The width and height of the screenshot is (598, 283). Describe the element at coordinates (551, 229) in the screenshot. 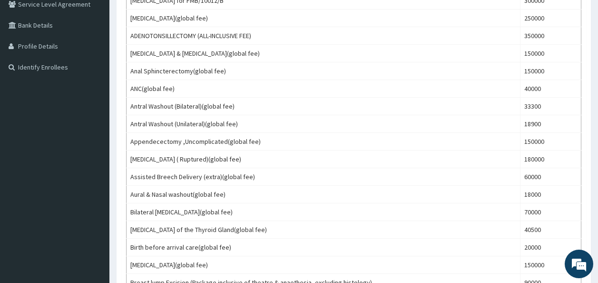

I see `td: 40500` at that location.